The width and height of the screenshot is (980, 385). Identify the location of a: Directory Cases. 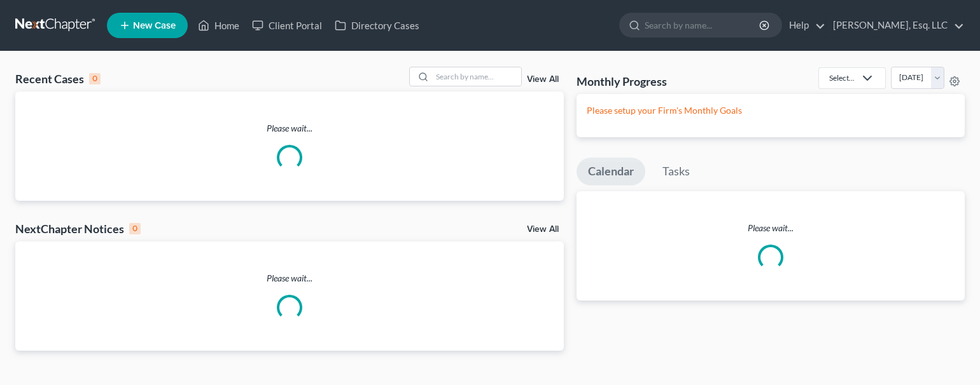
(376, 25).